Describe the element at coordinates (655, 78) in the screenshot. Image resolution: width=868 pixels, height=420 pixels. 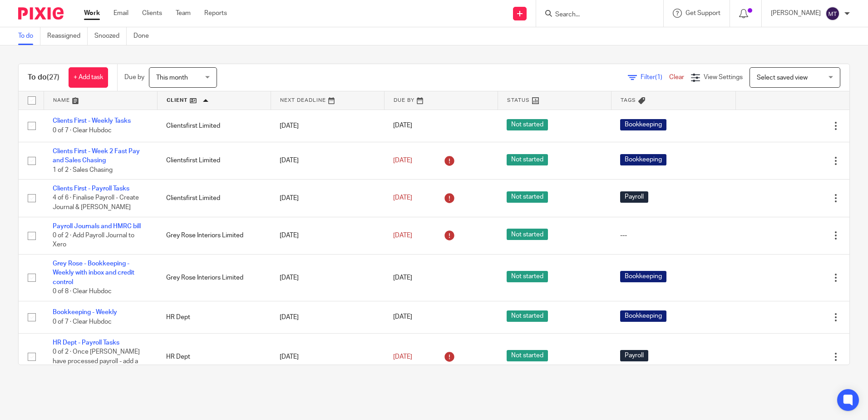
I see `span: Filter` at that location.